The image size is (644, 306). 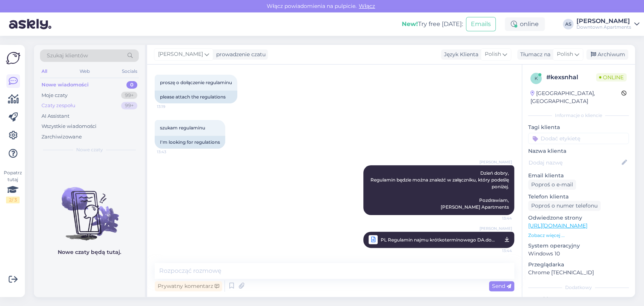 What do you see at coordinates (578, 175) in the screenshot?
I see `p: Email klienta` at bounding box center [578, 175].